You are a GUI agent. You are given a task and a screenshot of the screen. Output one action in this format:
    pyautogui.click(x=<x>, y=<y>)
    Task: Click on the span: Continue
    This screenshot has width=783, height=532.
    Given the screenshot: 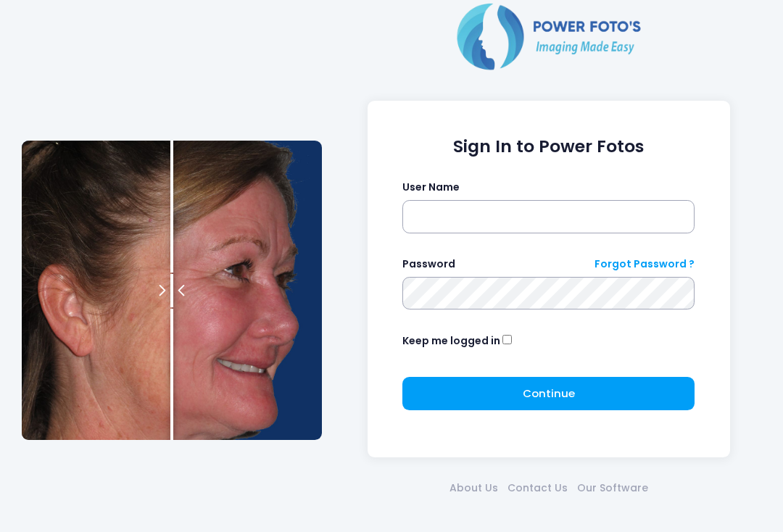 What is the action you would take?
    pyautogui.click(x=549, y=393)
    